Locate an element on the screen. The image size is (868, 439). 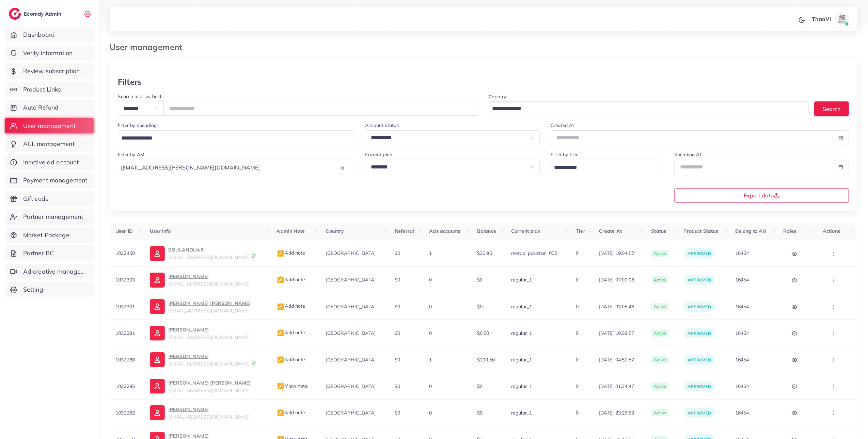
span: Auto Refund is located at coordinates (41, 107).